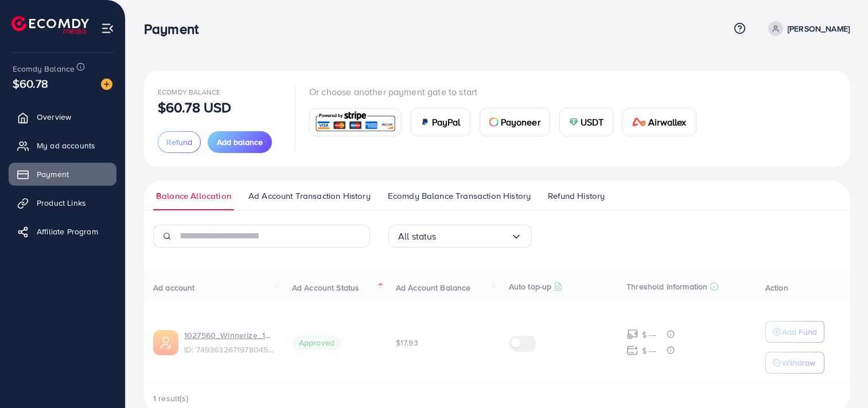  Describe the element at coordinates (63, 174) in the screenshot. I see `a: Payment` at that location.